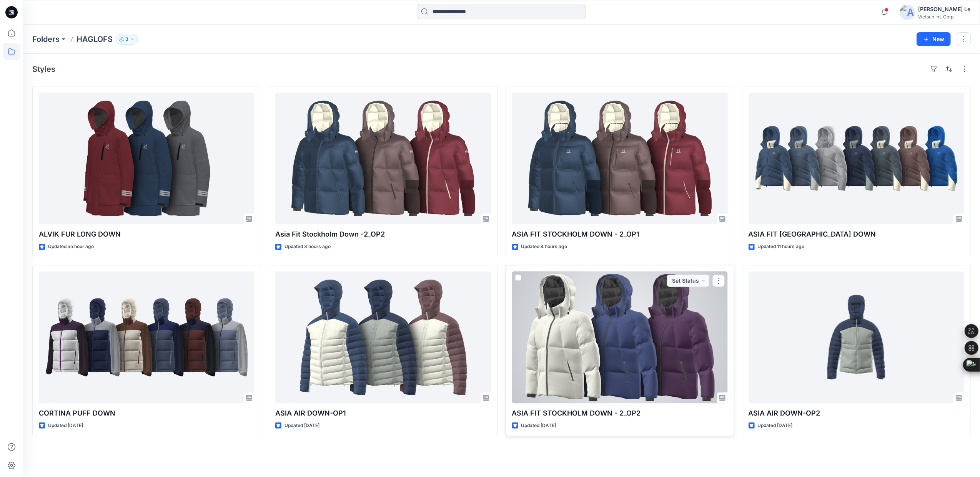 This screenshot has width=980, height=477. Describe the element at coordinates (127, 39) in the screenshot. I see `button: 3` at that location.